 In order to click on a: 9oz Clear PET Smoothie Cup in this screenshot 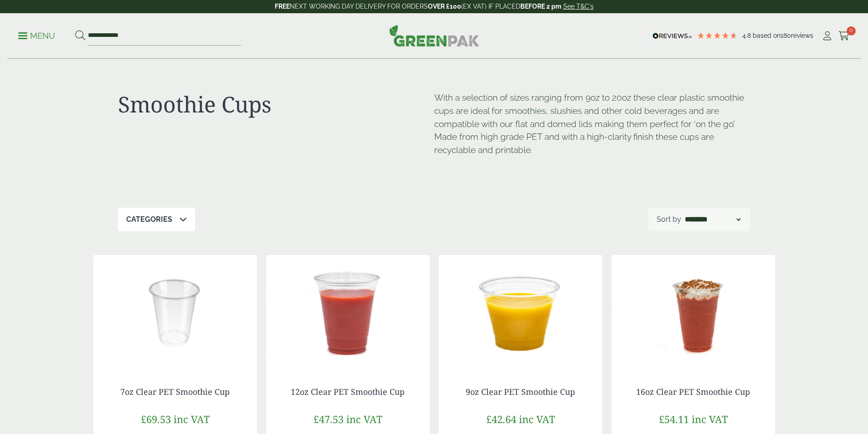, I will do `click(520, 391)`.